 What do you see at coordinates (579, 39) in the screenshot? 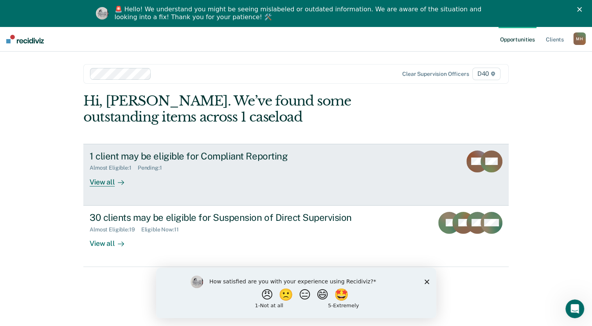
I see `button: MH` at bounding box center [579, 39].